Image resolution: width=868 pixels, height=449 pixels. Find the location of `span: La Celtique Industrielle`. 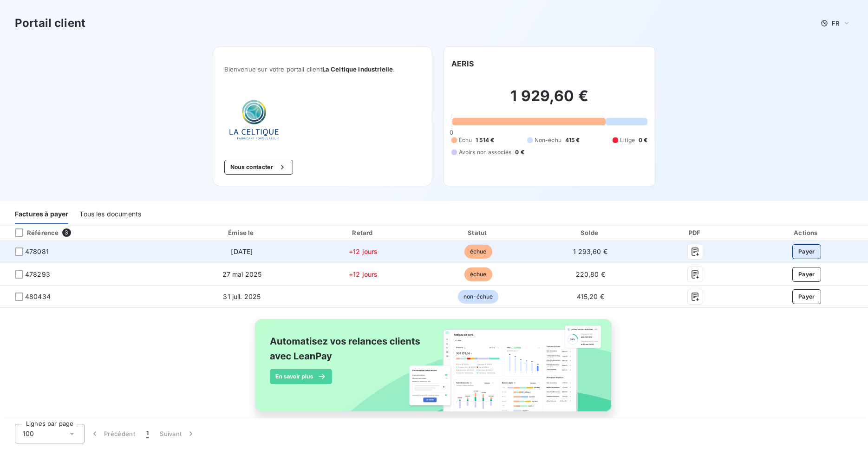

span: La Celtique Industrielle is located at coordinates (358, 69).